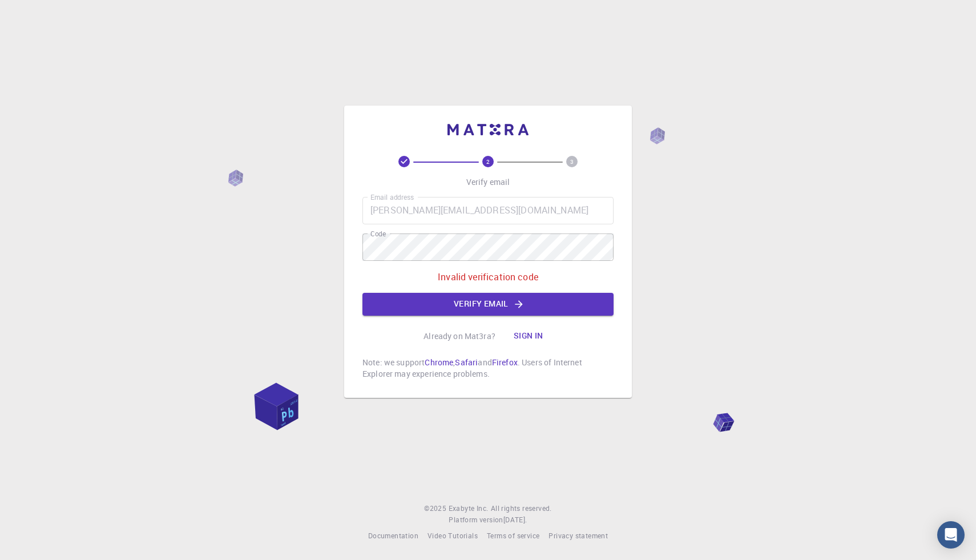 This screenshot has width=976, height=560. I want to click on span: Video Tutorials, so click(452, 535).